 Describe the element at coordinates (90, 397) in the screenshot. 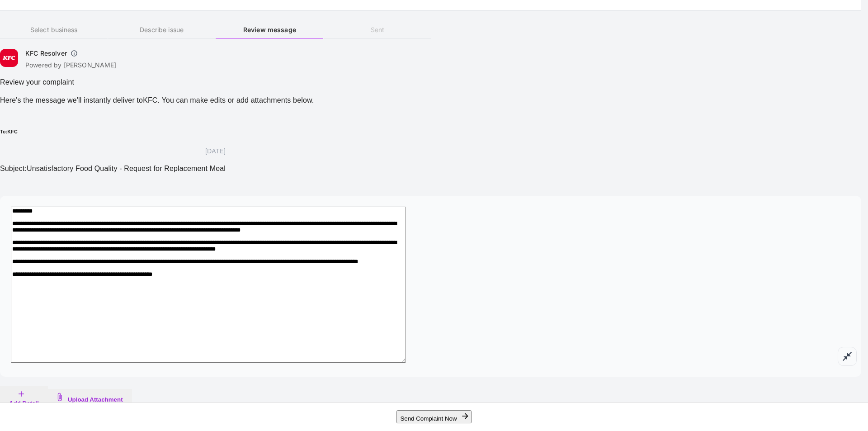

I see `button: Upload Attachment` at that location.